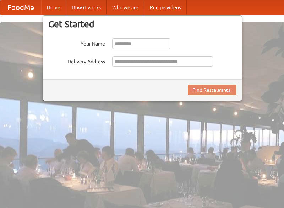  Describe the element at coordinates (21, 7) in the screenshot. I see `a: FoodMe` at that location.